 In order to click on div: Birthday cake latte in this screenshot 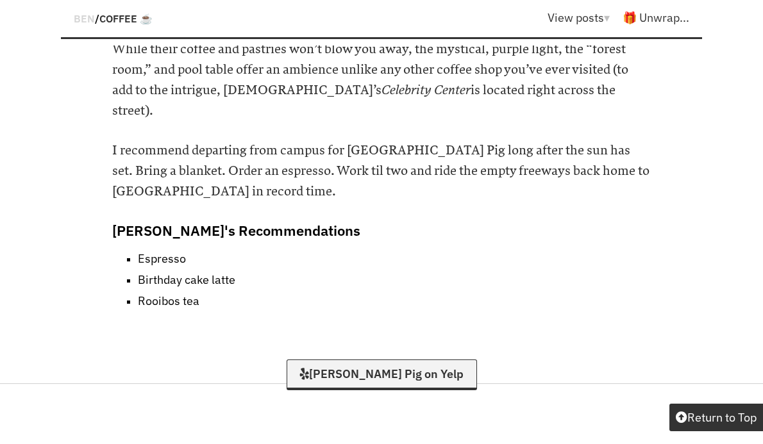, I will do `click(187, 279)`.